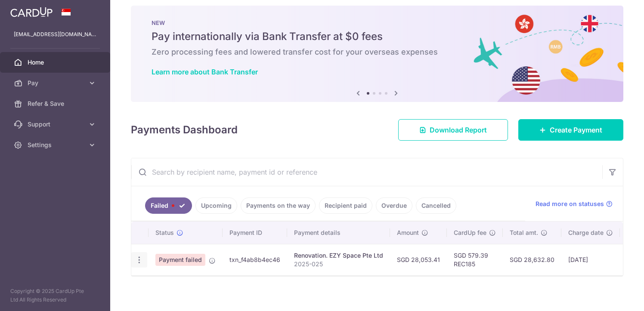 The width and height of the screenshot is (644, 311). What do you see at coordinates (338, 264) in the screenshot?
I see `p: 2025-025` at bounding box center [338, 264].